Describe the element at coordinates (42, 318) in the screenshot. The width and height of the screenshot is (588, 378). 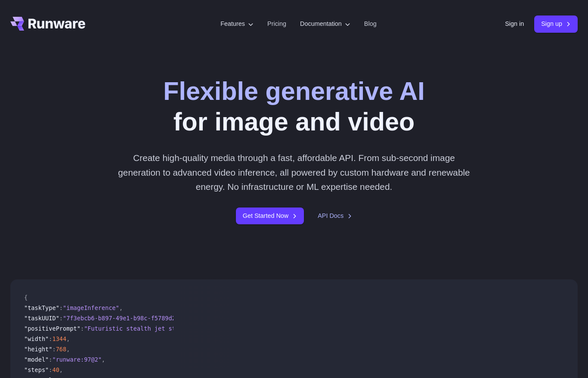
I see `span: "taskUUID"` at that location.